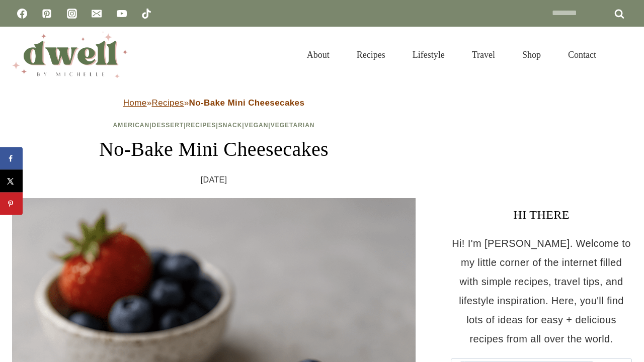 The height and width of the screenshot is (362, 644). What do you see at coordinates (231, 125) in the screenshot?
I see `a: Snack` at bounding box center [231, 125].